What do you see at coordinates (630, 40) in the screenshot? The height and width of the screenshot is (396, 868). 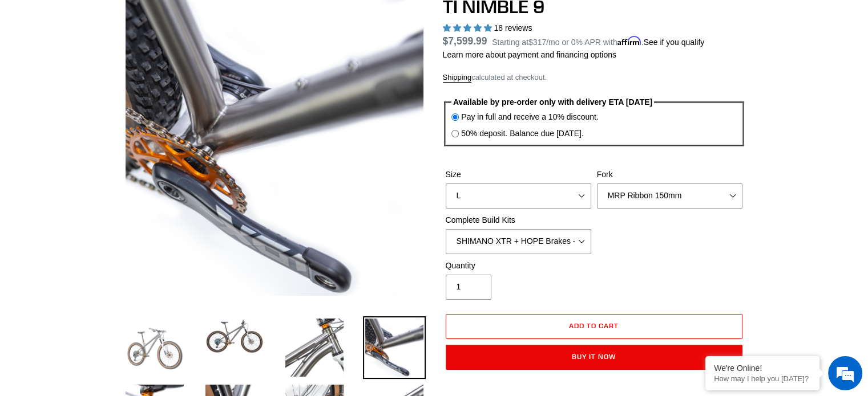 I see `span: Affirm` at bounding box center [630, 40].